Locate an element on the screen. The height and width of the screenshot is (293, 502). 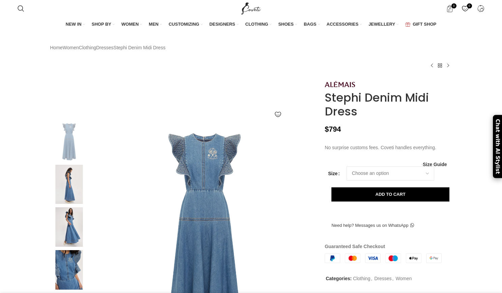
a: Need help? Messages us on WhatsApp is located at coordinates (373, 225).